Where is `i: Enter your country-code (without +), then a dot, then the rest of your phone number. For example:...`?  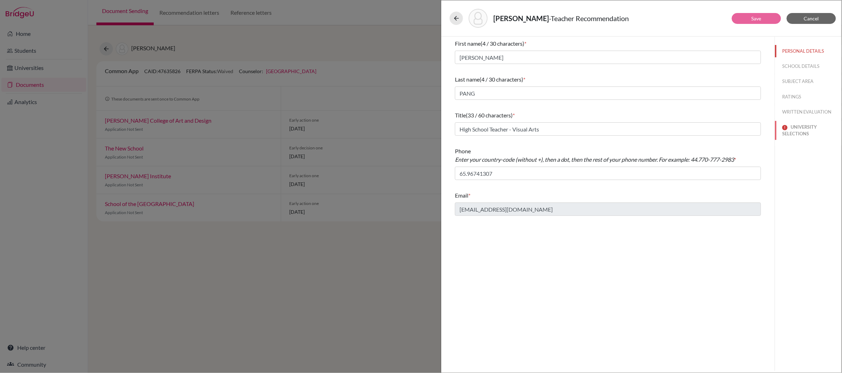 i: Enter your country-code (without +), then a dot, then the rest of your phone number. For example:... is located at coordinates (595, 159).